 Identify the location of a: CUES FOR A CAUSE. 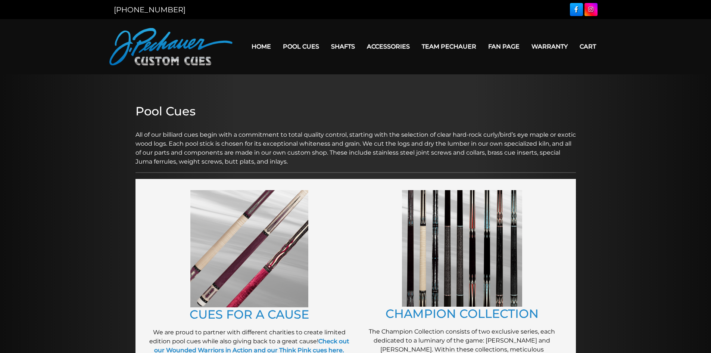
(249, 314).